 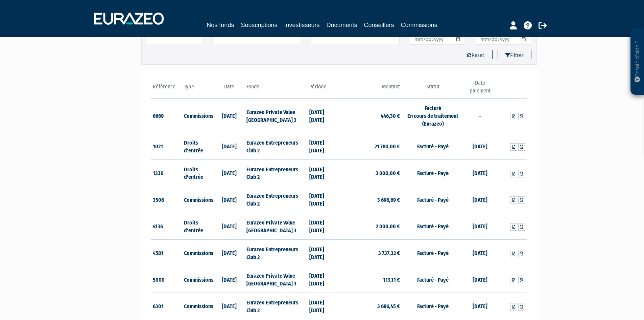 What do you see at coordinates (167, 146) in the screenshot?
I see `td: 1021` at bounding box center [167, 146].